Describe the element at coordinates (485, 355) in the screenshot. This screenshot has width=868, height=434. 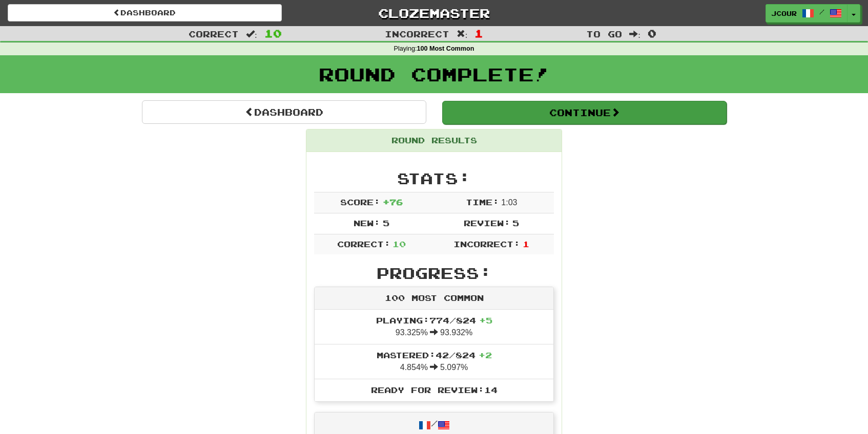
I see `span: + 2` at that location.